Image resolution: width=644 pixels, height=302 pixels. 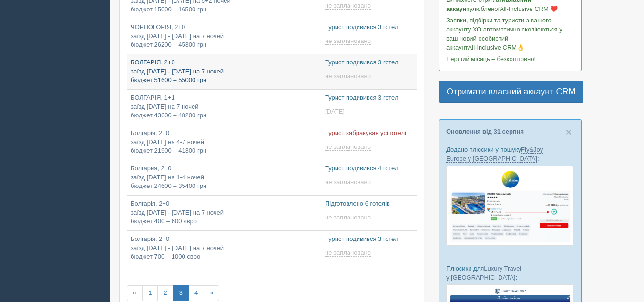 I want to click on p: Турист подивився 4 готелі, so click(x=369, y=168).